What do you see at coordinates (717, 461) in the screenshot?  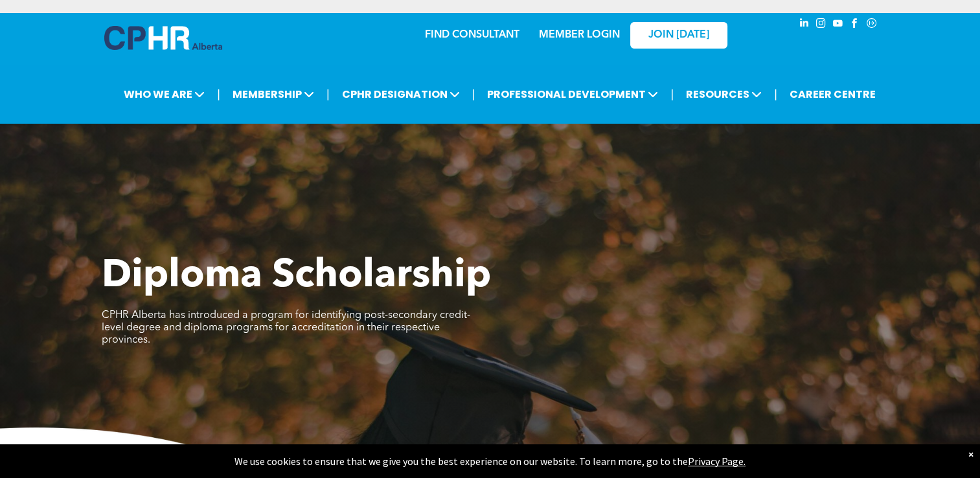 I see `a: Privacy Page.` at bounding box center [717, 461].